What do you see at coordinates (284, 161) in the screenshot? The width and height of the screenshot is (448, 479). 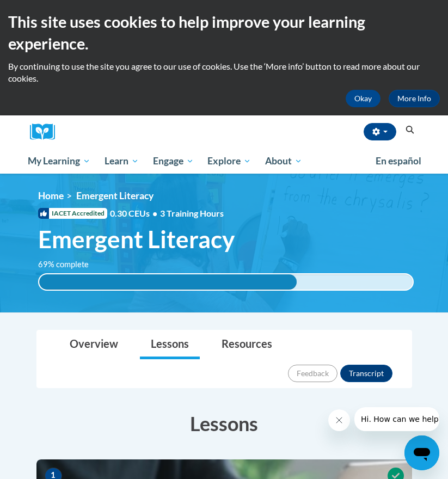 I see `span: About` at bounding box center [284, 161].